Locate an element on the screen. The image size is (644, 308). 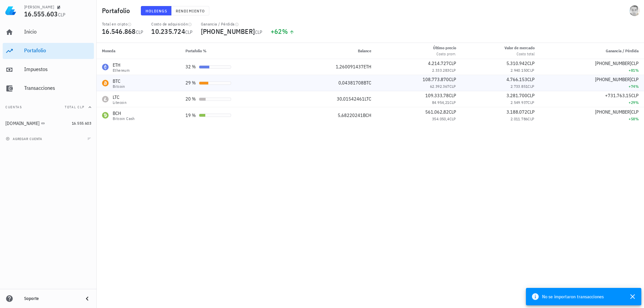
span: ETH is located at coordinates (367, 67).